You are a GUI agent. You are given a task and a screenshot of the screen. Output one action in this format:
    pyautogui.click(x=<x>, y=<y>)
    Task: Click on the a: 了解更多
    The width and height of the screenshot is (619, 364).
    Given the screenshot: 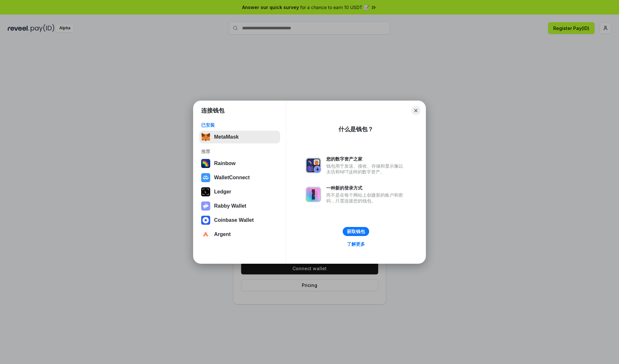 What is the action you would take?
    pyautogui.click(x=356, y=244)
    